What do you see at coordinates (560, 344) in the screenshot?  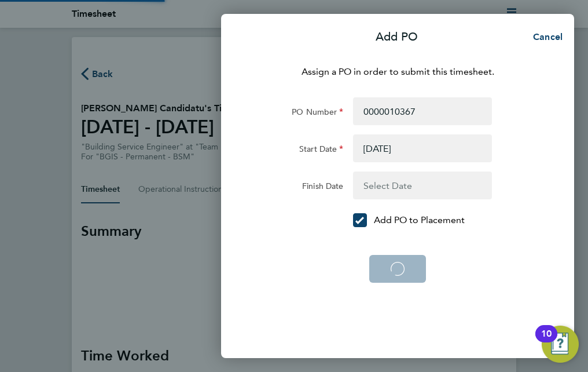 I see `button: Open Resource Center, 10 new notifications` at bounding box center [560, 344].